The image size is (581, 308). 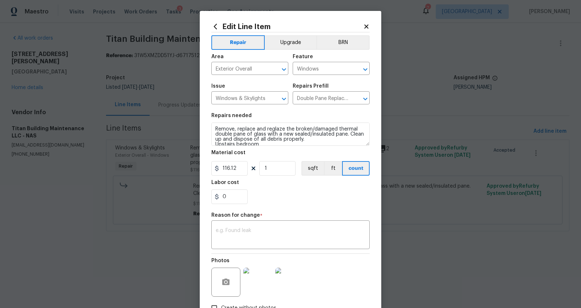 I want to click on h5: Material cost, so click(x=229, y=153).